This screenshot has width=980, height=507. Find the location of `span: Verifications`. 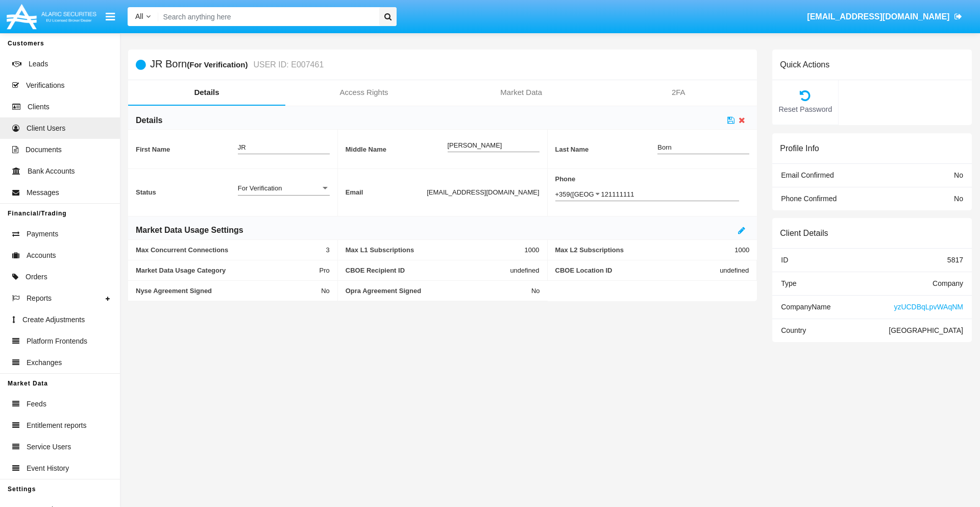

span: Verifications is located at coordinates (45, 85).